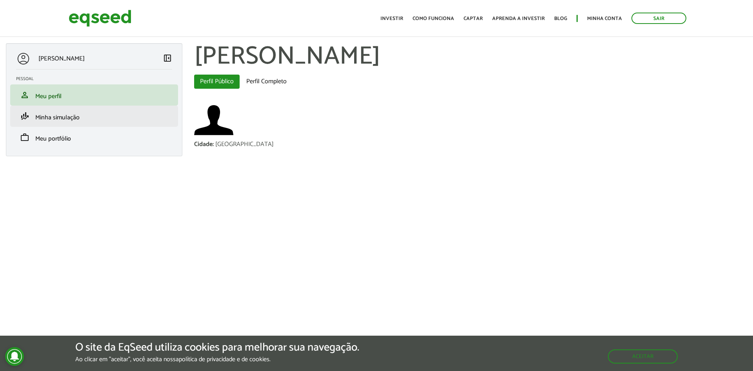 Image resolution: width=753 pixels, height=371 pixels. Describe the element at coordinates (94, 137) in the screenshot. I see `li: Meu portfólio` at that location.